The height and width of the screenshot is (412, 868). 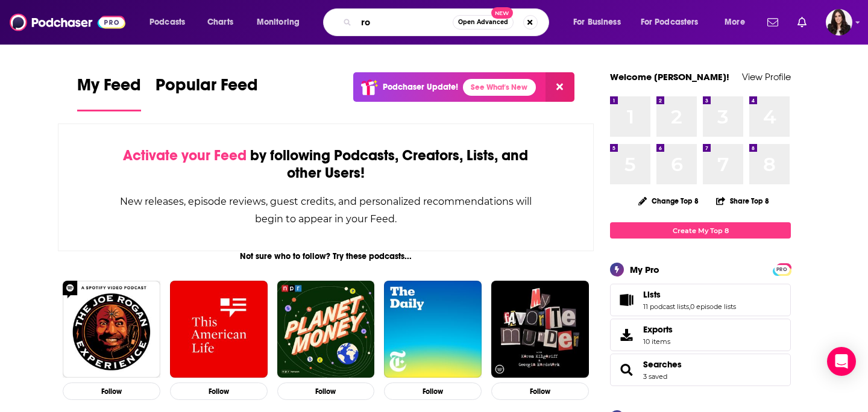 I want to click on div: Not sure who to follow? Try these podcasts..., so click(x=325, y=256).